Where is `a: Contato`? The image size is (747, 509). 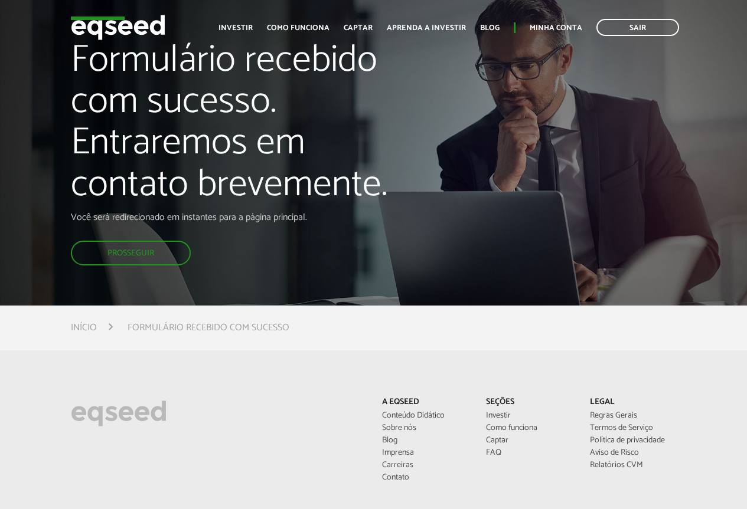
a: Contato is located at coordinates (425, 478).